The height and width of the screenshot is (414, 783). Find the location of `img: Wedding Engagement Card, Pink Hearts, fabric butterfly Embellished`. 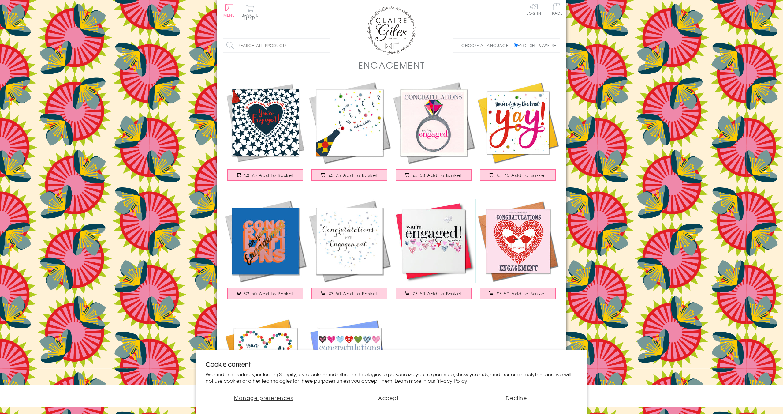

img: Wedding Engagement Card, Pink Hearts, fabric butterfly Embellished is located at coordinates (433, 241).